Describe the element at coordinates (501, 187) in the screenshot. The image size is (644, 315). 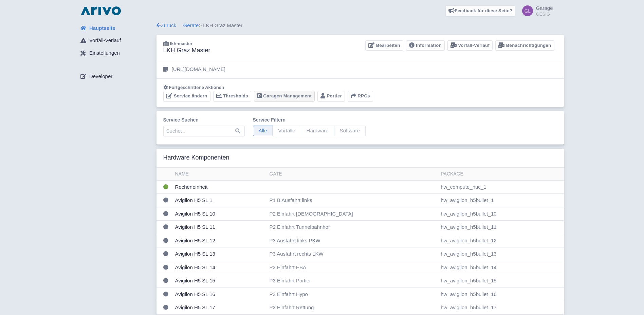
I see `td: hw_compute_nuc_1` at that location.